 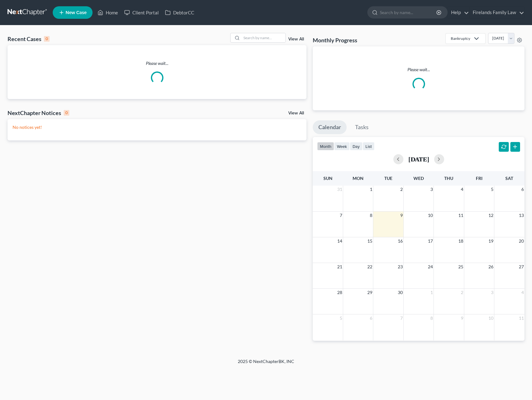 I want to click on span: New Case, so click(x=76, y=13).